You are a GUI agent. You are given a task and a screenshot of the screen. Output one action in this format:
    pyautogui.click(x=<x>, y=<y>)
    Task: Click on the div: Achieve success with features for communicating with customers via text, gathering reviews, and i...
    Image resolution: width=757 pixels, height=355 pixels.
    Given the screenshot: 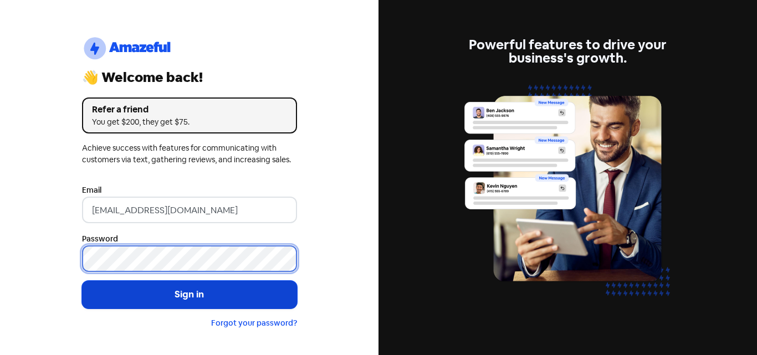 What is the action you would take?
    pyautogui.click(x=189, y=154)
    